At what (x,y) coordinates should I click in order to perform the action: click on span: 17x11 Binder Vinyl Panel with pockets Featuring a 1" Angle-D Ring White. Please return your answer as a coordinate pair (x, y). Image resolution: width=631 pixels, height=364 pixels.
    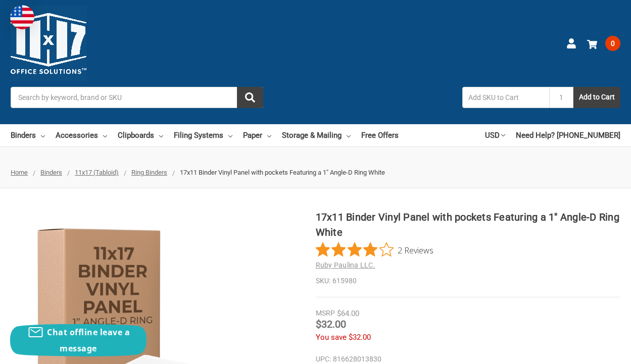
    Looking at the image, I should click on (283, 172).